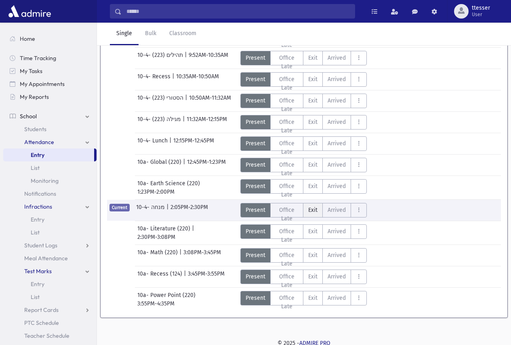 The image size is (511, 345). I want to click on span: 3:45PM-3:55PM, so click(206, 277).